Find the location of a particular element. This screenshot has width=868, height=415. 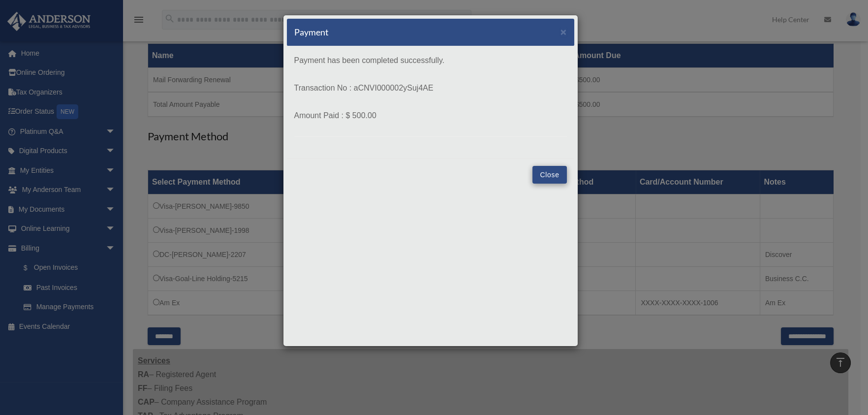

p: Payment has been completed successfully. is located at coordinates (431, 60).